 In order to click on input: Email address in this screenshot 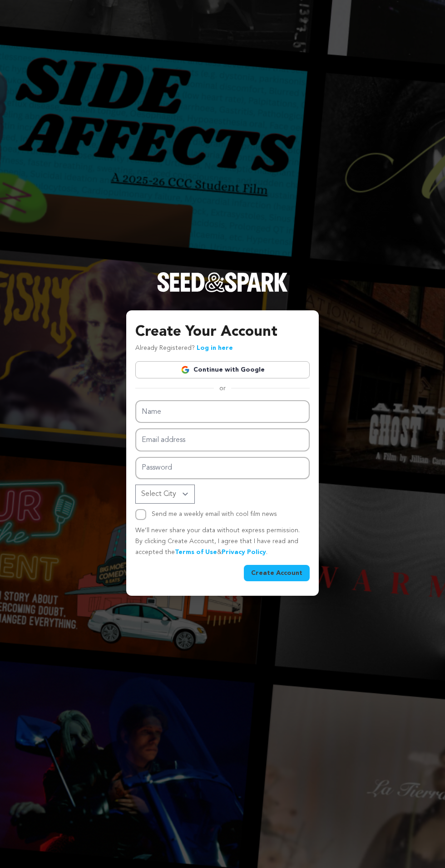, I will do `click(222, 439)`.